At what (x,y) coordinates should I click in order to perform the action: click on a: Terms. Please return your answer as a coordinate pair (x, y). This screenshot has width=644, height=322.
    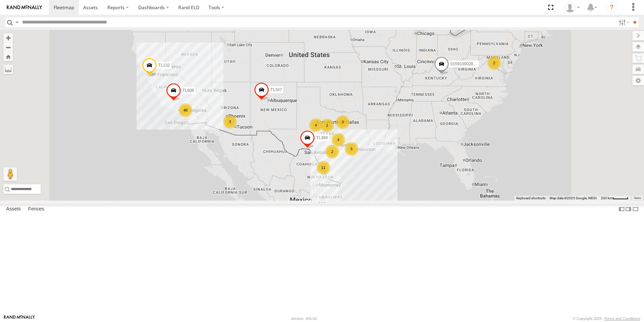
    Looking at the image, I should click on (637, 198).